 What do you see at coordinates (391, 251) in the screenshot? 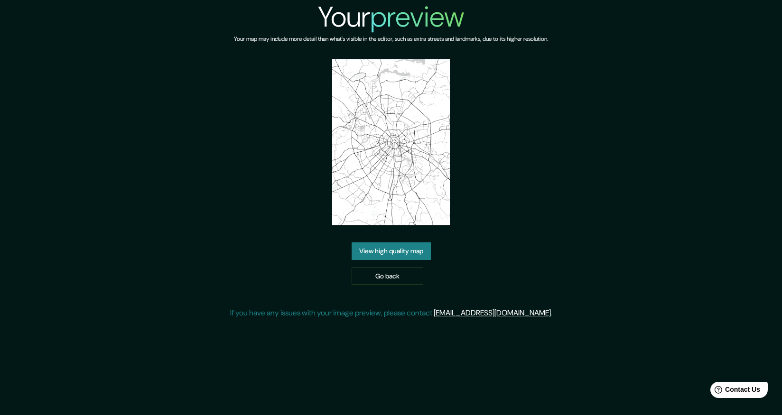
I see `a: View high quality map` at bounding box center [391, 251].